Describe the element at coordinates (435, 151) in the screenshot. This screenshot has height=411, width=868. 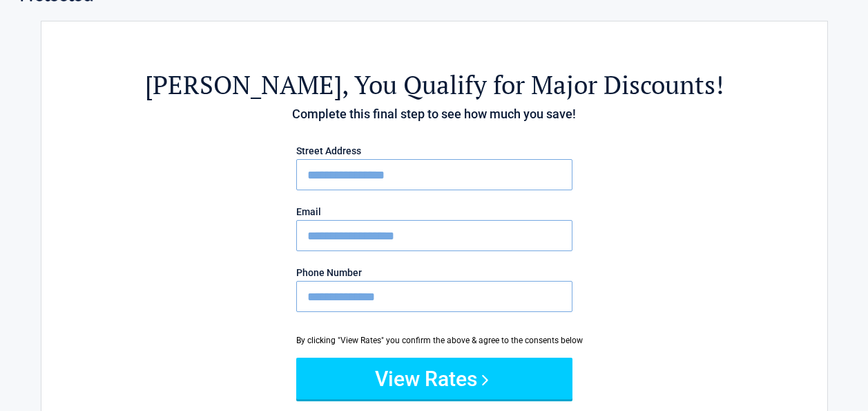
I see `label: Street Address` at that location.